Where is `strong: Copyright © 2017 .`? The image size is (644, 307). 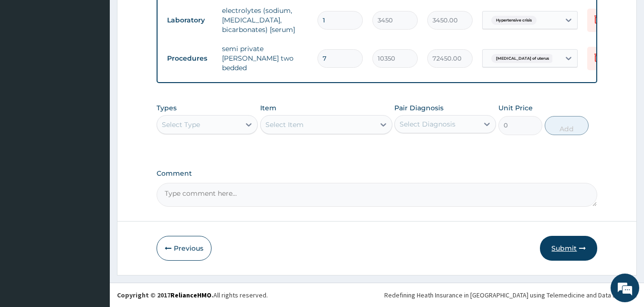
strong: Copyright © 2017 . is located at coordinates (166, 295).